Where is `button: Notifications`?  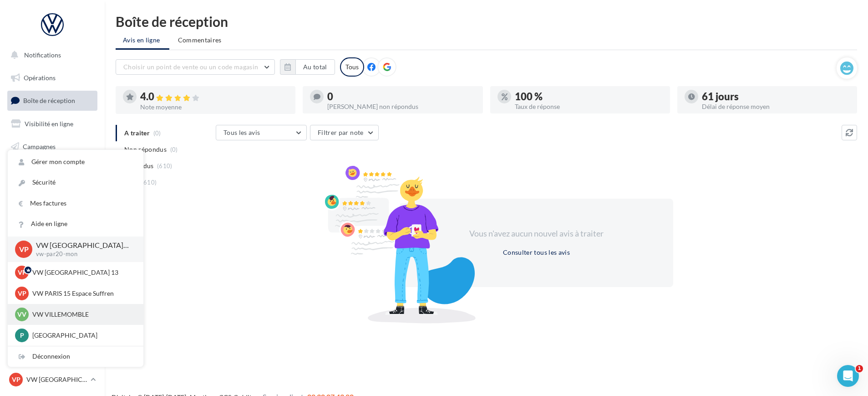 button: Notifications is located at coordinates (50, 55).